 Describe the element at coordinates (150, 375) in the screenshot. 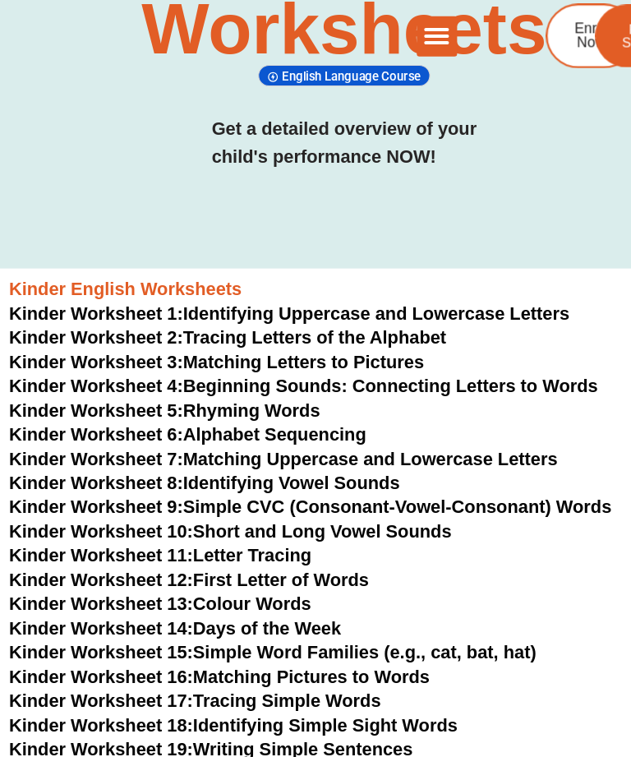

I see `a: Kinder Worksheet 5:Rhyming Words` at that location.